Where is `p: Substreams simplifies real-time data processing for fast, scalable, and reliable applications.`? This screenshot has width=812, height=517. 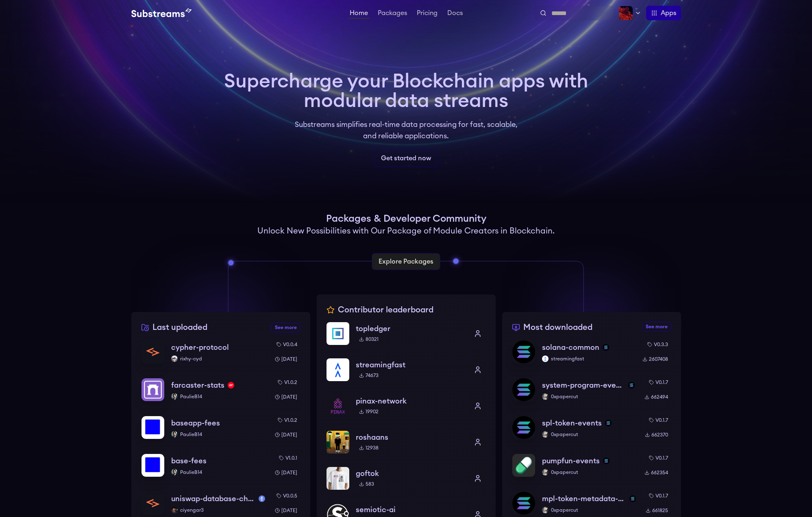
p: Substreams simplifies real-time data processing for fast, scalable, and reliable applications. is located at coordinates (406, 130).